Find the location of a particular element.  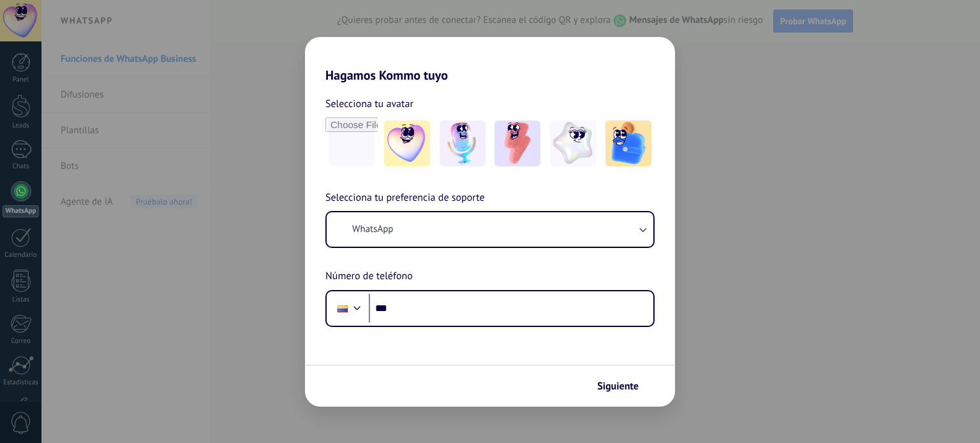

img: -4.jpeg is located at coordinates (572, 144).